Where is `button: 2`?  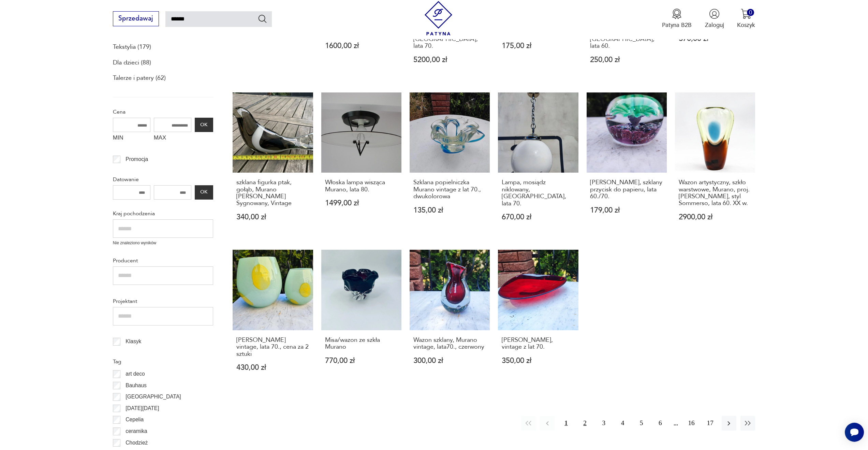 button: 2 is located at coordinates (584, 423).